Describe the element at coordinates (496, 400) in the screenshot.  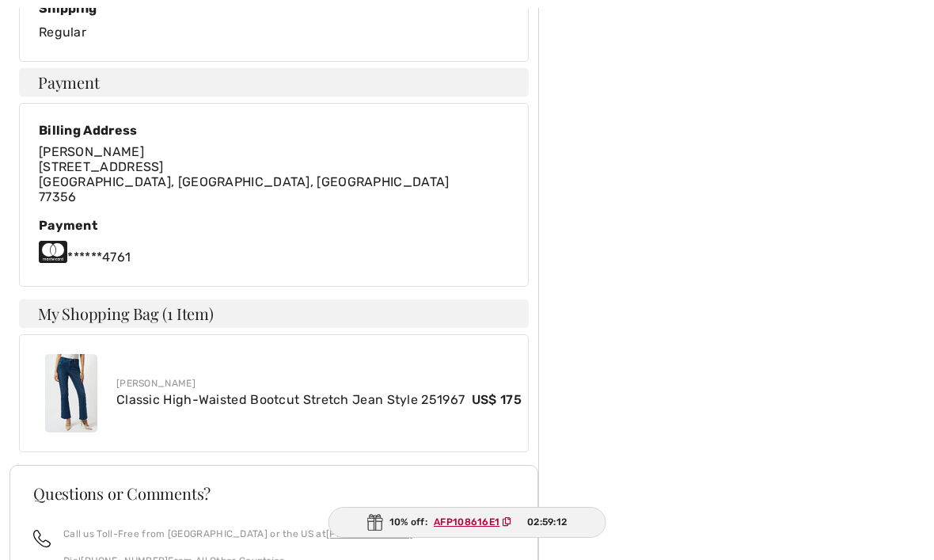
I see `span: US$ 175` at that location.